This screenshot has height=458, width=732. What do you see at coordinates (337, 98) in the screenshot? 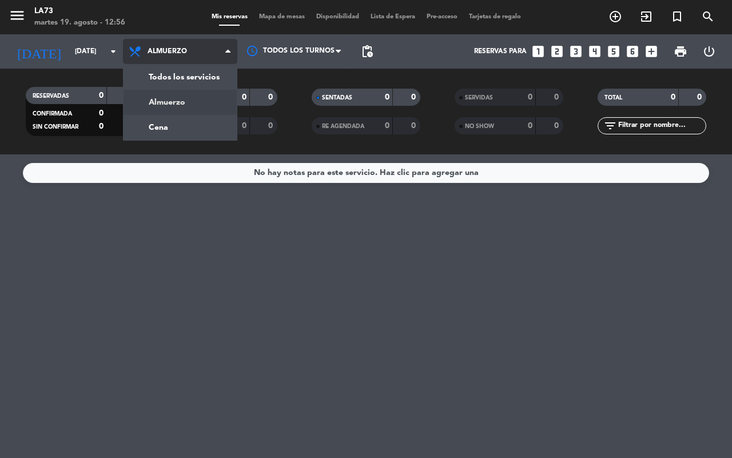
I see `span: SENTADAS` at bounding box center [337, 98].